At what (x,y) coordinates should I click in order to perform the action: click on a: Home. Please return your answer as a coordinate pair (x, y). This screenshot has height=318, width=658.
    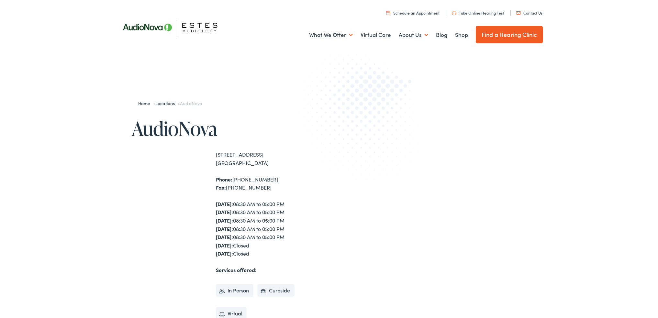
    Looking at the image, I should click on (146, 103).